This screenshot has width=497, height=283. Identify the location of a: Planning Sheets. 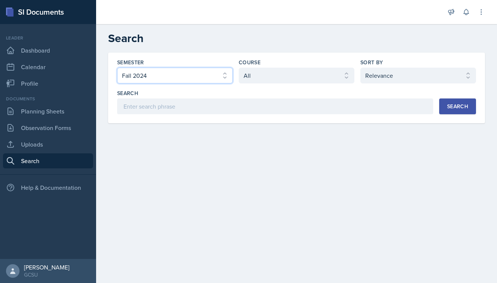
(48, 111).